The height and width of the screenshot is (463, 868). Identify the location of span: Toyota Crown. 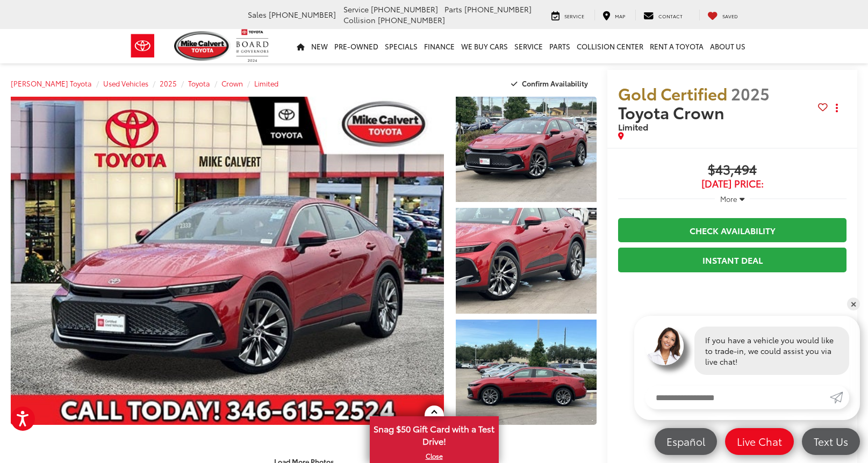
(673, 112).